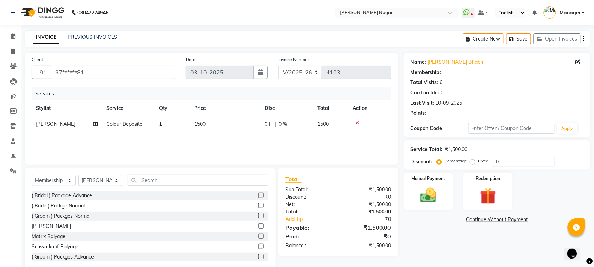  Describe the element at coordinates (449, 103) in the screenshot. I see `div: 10-09-2025` at that location.